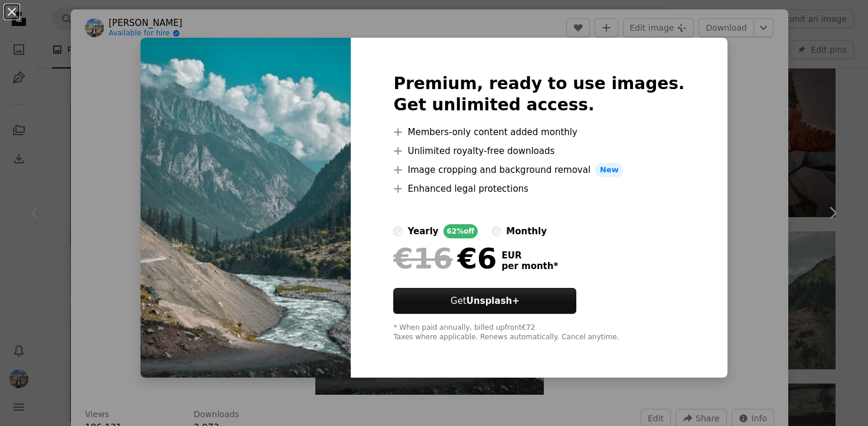 This screenshot has width=868, height=426. I want to click on li: Members-only content added monthly, so click(538, 133).